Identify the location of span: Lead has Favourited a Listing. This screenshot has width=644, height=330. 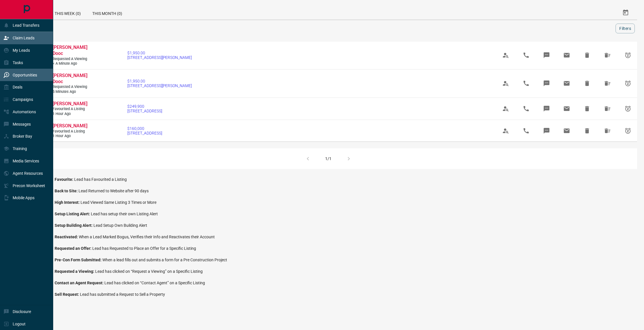
(100, 179).